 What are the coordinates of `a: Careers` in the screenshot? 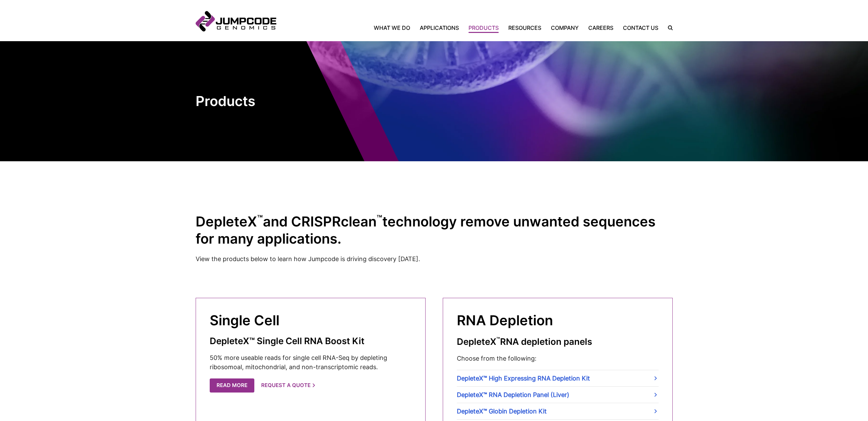 It's located at (601, 28).